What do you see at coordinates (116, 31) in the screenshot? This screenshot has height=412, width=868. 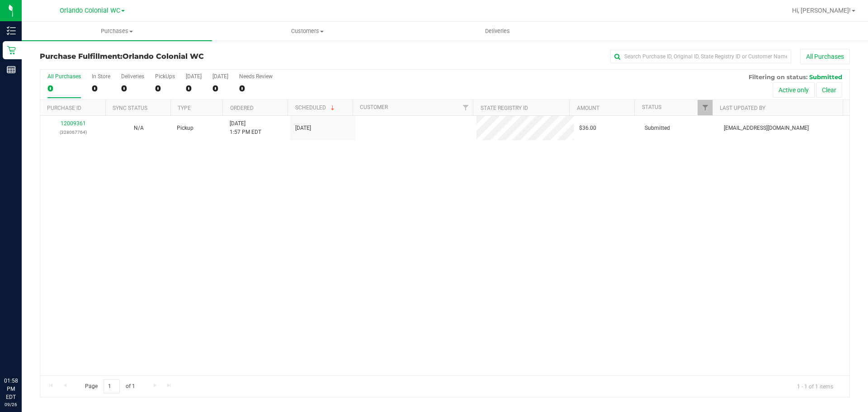 I see `span: Purchases` at bounding box center [116, 31].